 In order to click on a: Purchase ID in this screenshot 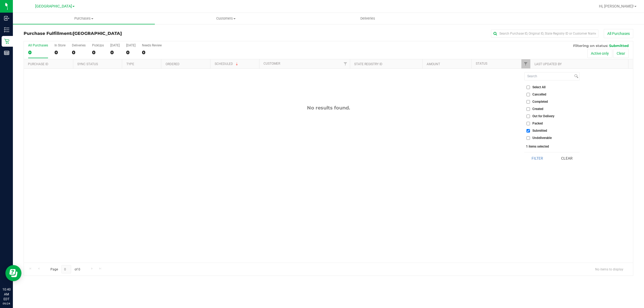, I will do `click(38, 64)`.